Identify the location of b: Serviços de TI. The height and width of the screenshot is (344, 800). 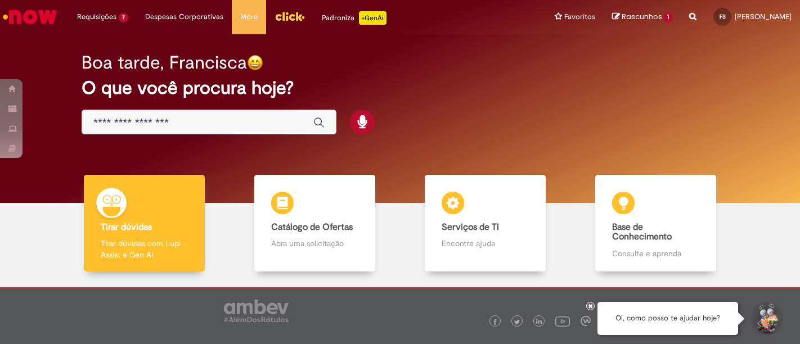
(470, 227).